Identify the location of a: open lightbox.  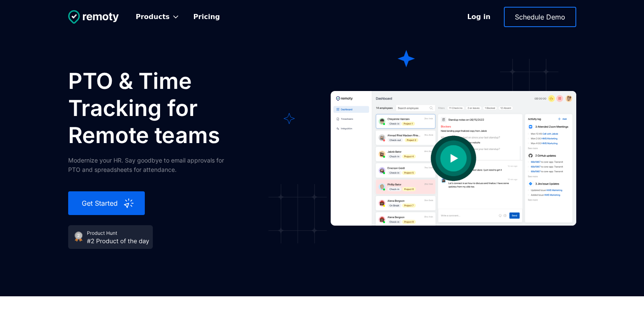
(453, 158).